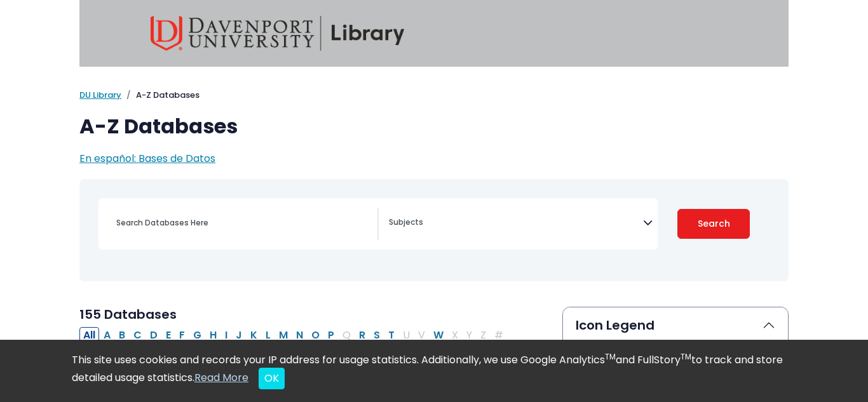  I want to click on button: Filter Results M, so click(284, 335).